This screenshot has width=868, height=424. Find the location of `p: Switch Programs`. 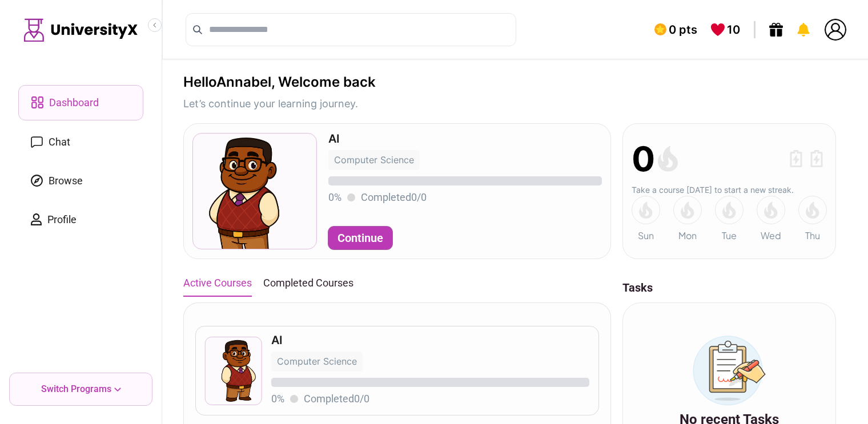

p: Switch Programs is located at coordinates (76, 390).